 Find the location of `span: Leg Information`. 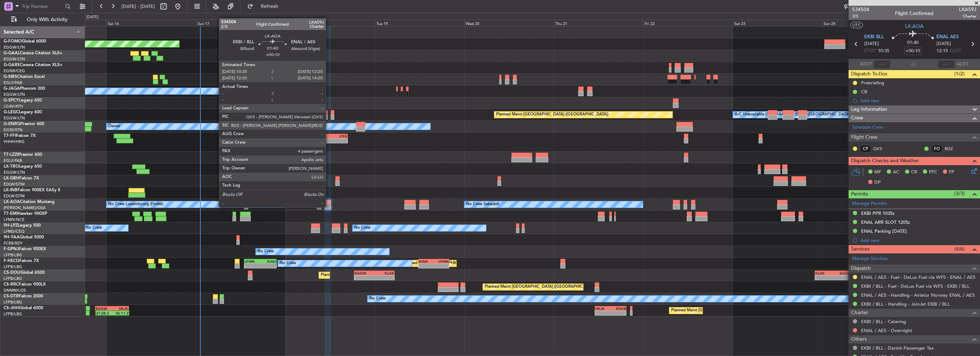

span: Leg Information is located at coordinates (869, 109).